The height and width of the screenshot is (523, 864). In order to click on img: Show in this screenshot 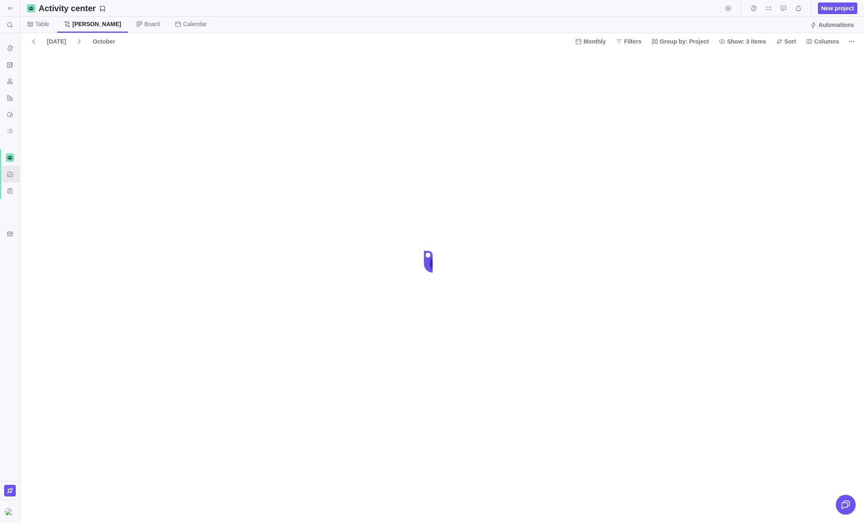, I will do `click(10, 512)`.